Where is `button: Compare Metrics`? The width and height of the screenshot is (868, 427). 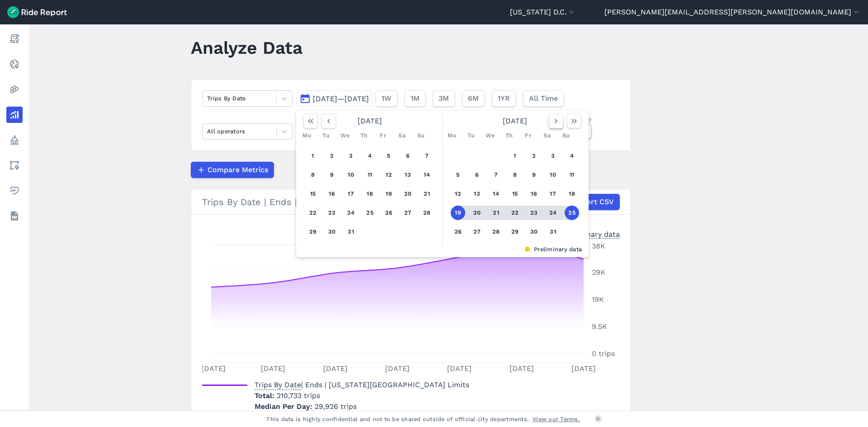
button: Compare Metrics is located at coordinates (233, 170).